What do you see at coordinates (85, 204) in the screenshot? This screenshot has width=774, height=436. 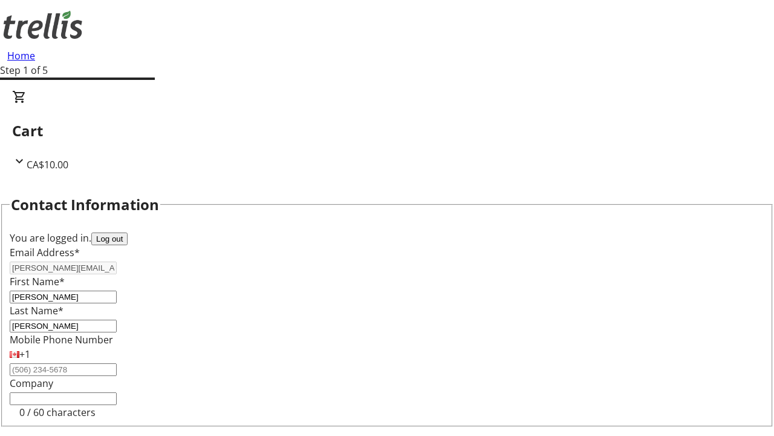 I see `h2: Contact Information` at bounding box center [85, 204].